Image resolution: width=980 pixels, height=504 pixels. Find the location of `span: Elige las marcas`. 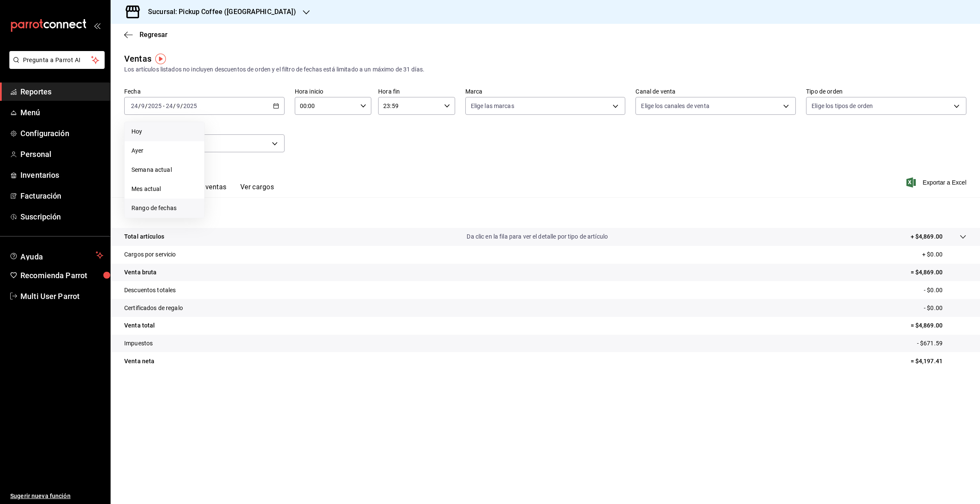

span: Elige las marcas is located at coordinates (493, 106).